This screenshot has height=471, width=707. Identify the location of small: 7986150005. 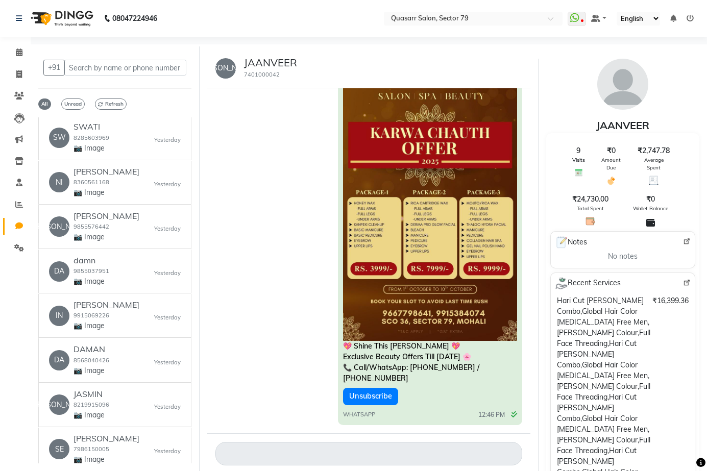
(91, 449).